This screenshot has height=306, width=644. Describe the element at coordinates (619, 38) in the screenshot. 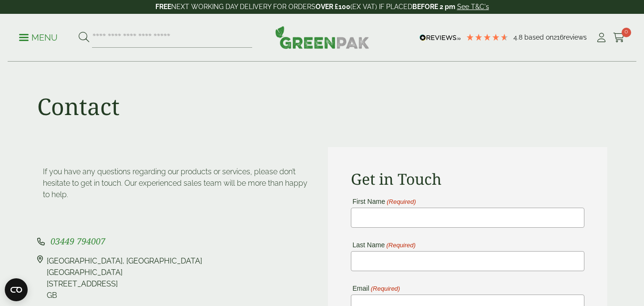

I see `i: Cart` at that location.